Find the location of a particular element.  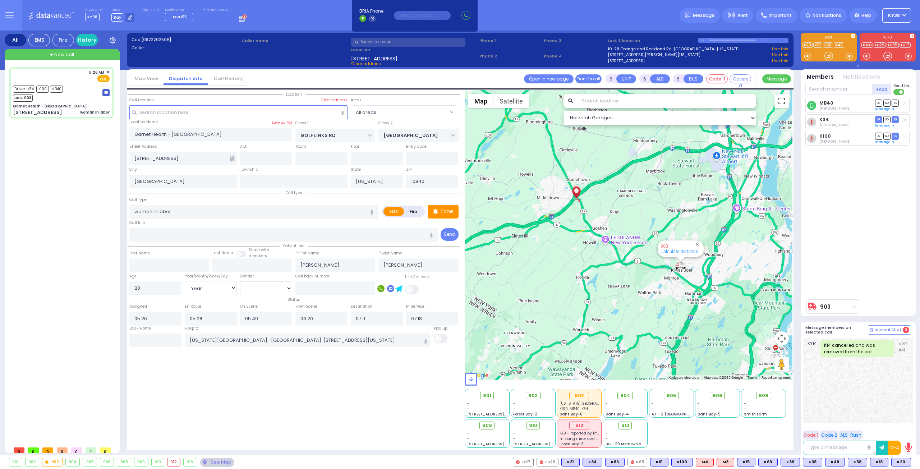

label: Location is located at coordinates (414, 50).